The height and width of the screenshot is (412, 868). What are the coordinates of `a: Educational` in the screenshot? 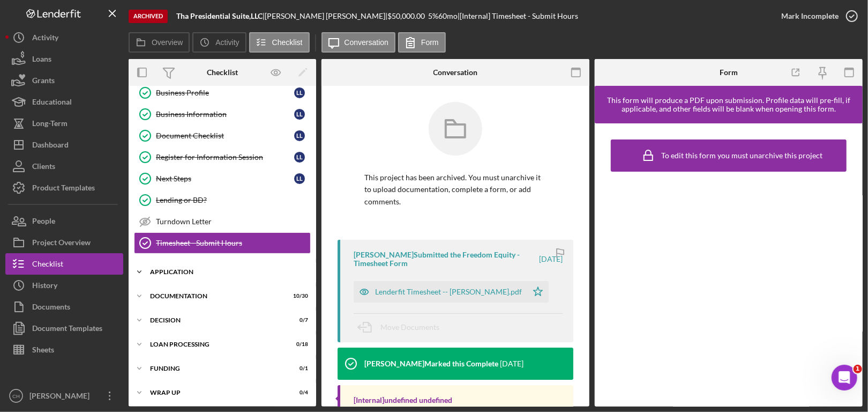 It's located at (65, 102).